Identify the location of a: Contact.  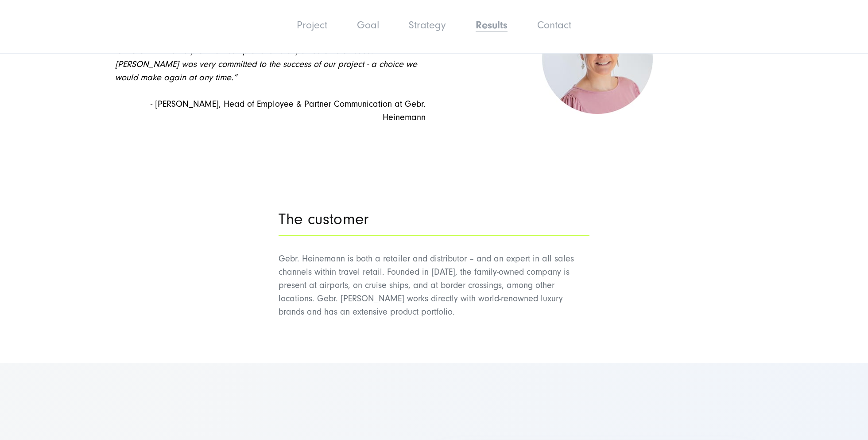
(554, 25).